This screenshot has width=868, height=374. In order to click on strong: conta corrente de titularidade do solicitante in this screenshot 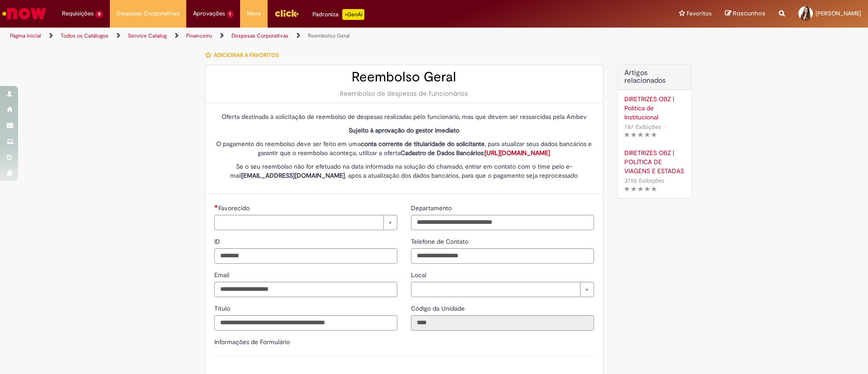, I will do `click(423, 144)`.